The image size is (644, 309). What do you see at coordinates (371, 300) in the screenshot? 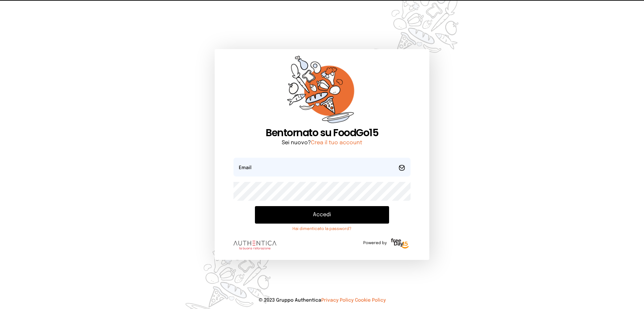
I see `a: Cookie Policy` at bounding box center [371, 300].